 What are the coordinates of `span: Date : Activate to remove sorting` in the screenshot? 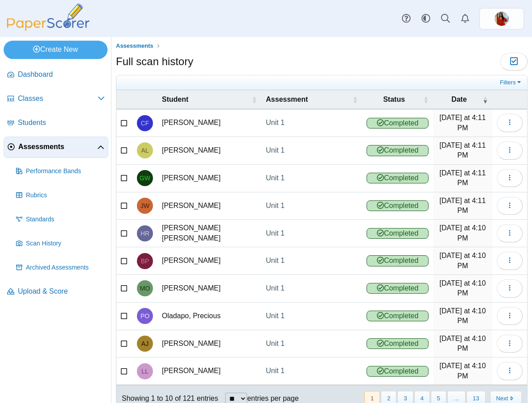 It's located at (485, 99).